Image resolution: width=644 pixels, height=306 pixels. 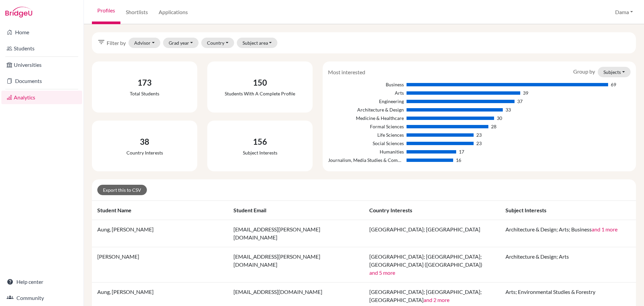 I want to click on a: Community, so click(x=41, y=298).